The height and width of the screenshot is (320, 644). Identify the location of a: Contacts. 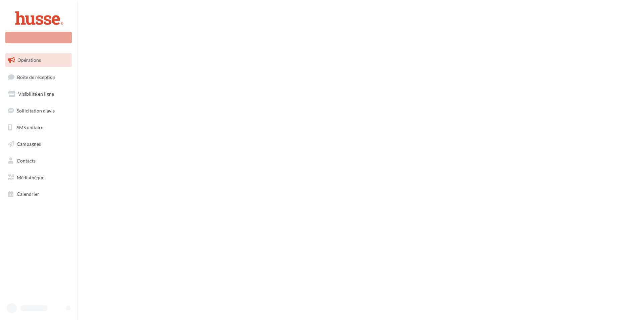
(39, 161).